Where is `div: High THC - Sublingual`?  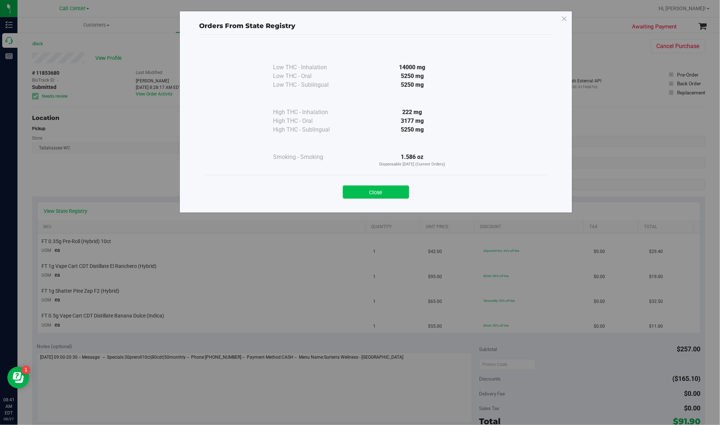 div: High THC - Sublingual is located at coordinates (310, 130).